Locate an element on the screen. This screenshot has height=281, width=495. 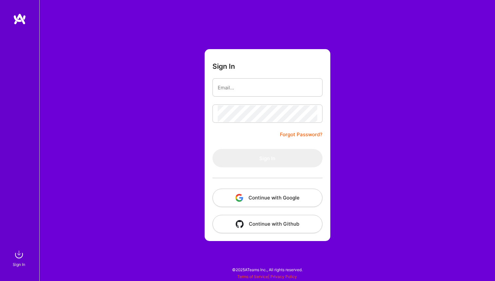
button: Continue with Google is located at coordinates (268, 198).